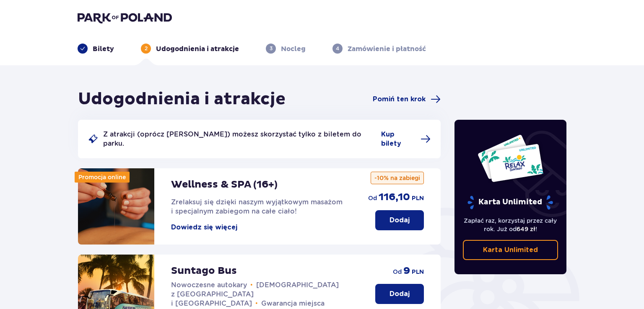  I want to click on div: Bilety, so click(95, 49).